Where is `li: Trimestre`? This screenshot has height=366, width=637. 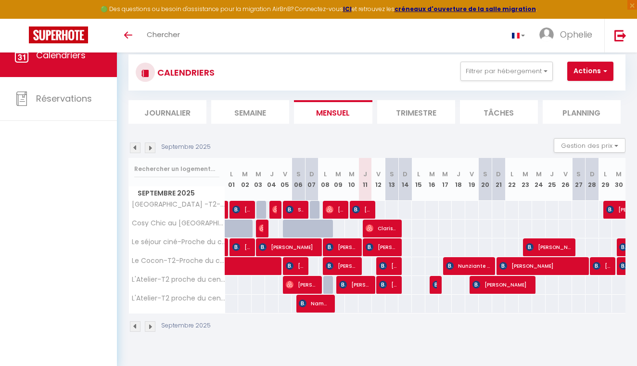 li: Trimestre is located at coordinates (416, 112).